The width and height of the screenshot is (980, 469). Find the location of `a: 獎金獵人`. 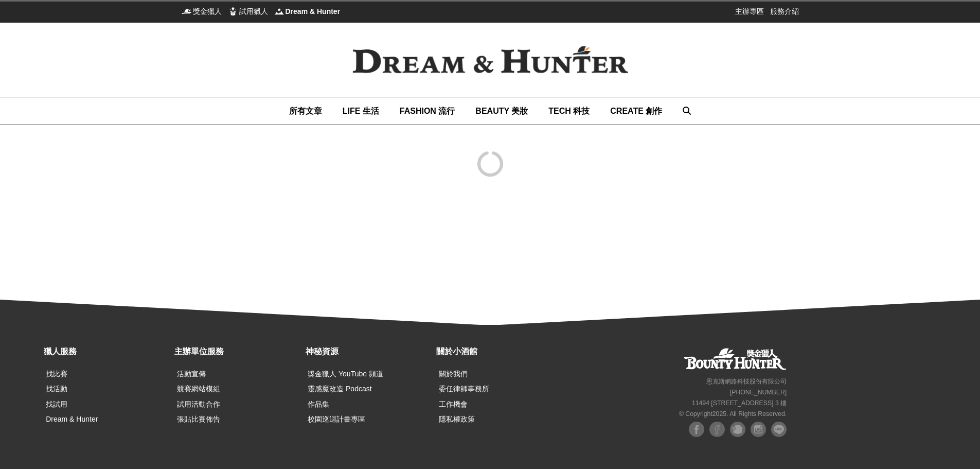

a: 獎金獵人 is located at coordinates (735, 359).